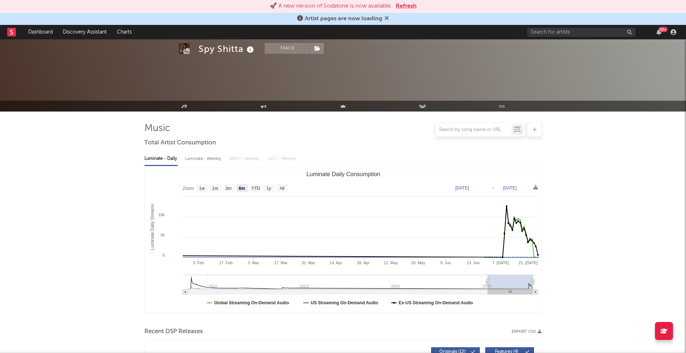 Image resolution: width=686 pixels, height=353 pixels. Describe the element at coordinates (254, 263) in the screenshot. I see `text: 3. Mar` at that location.